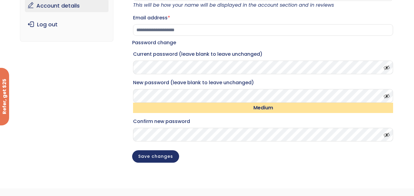 The image size is (414, 196). What do you see at coordinates (234, 5) in the screenshot?
I see `em: This will be how your name will be displayed in the account section and in reviews` at bounding box center [234, 5].